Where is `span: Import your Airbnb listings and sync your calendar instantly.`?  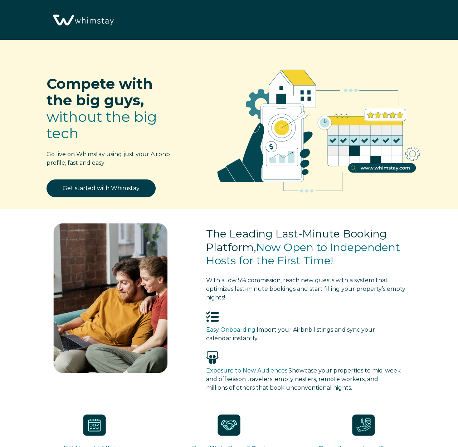 span: Import your Airbnb listings and sync your calendar instantly. is located at coordinates (291, 333).